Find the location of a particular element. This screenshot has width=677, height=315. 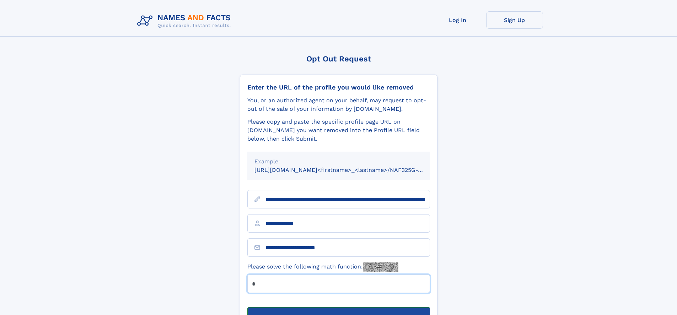

div: You, or an authorized agent on your behalf, may request to opt-out of the sale of your informatio... is located at coordinates (338, 105).